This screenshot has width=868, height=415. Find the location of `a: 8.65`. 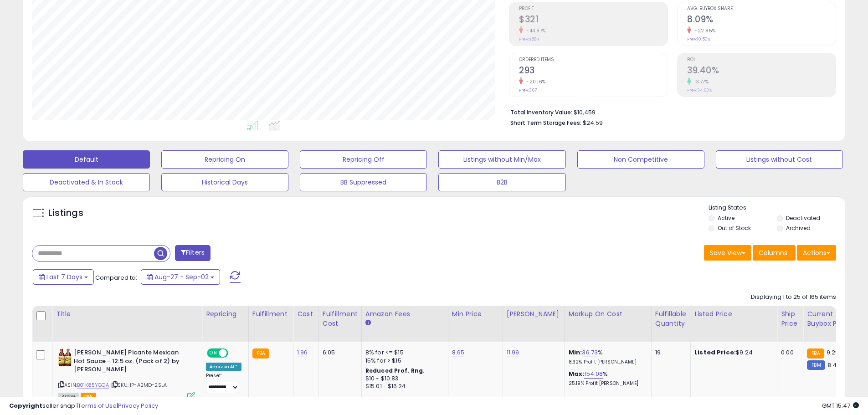

a: 8.65 is located at coordinates (459, 353).